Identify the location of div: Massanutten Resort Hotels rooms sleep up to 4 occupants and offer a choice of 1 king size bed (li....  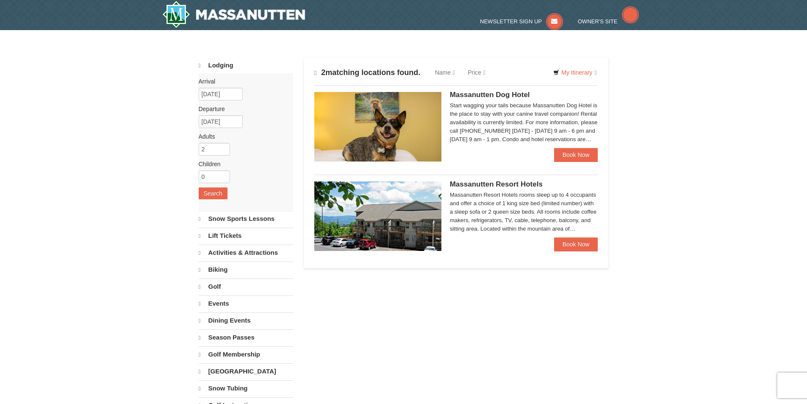
(524, 212).